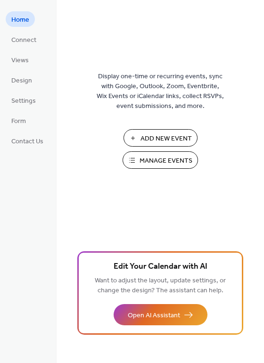 The height and width of the screenshot is (363, 264). What do you see at coordinates (24, 39) in the screenshot?
I see `a: Connect` at bounding box center [24, 39].